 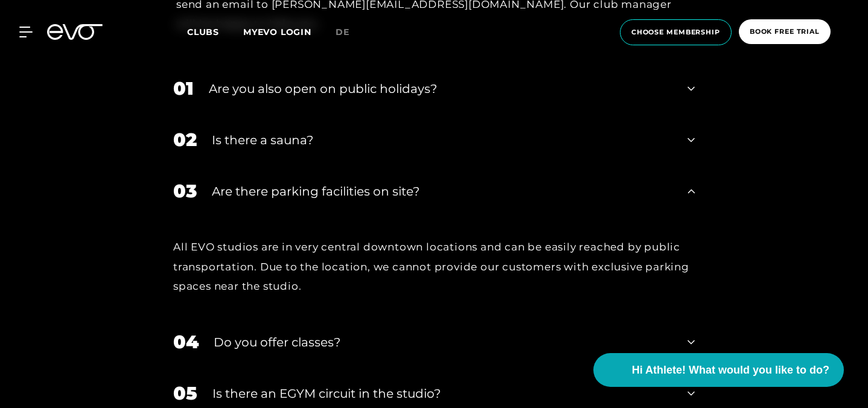 What do you see at coordinates (675, 32) in the screenshot?
I see `a: choose membership` at bounding box center [675, 32].